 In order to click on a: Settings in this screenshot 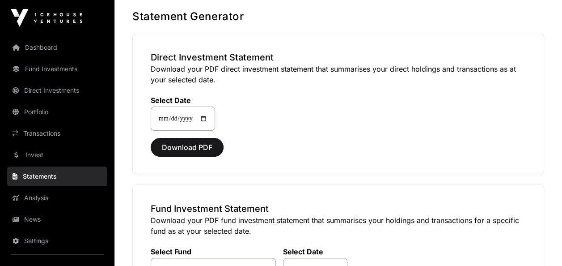, I will do `click(57, 241)`.